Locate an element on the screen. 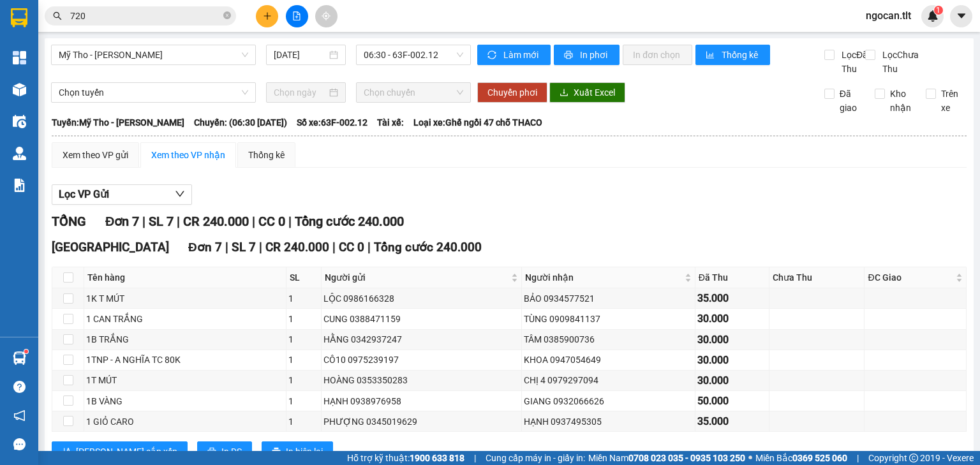 This screenshot has width=980, height=465. span: Trên xe is located at coordinates (952, 101).